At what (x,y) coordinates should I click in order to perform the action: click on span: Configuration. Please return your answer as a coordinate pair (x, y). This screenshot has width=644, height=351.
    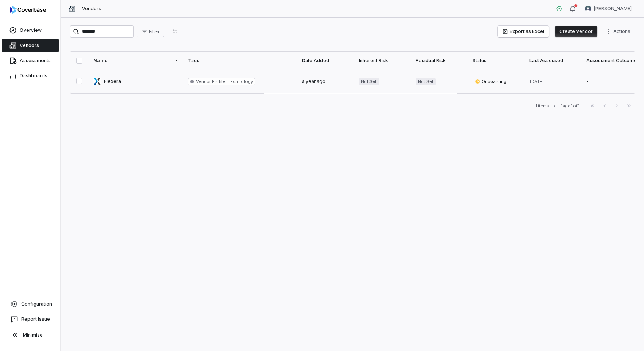
    Looking at the image, I should click on (36, 304).